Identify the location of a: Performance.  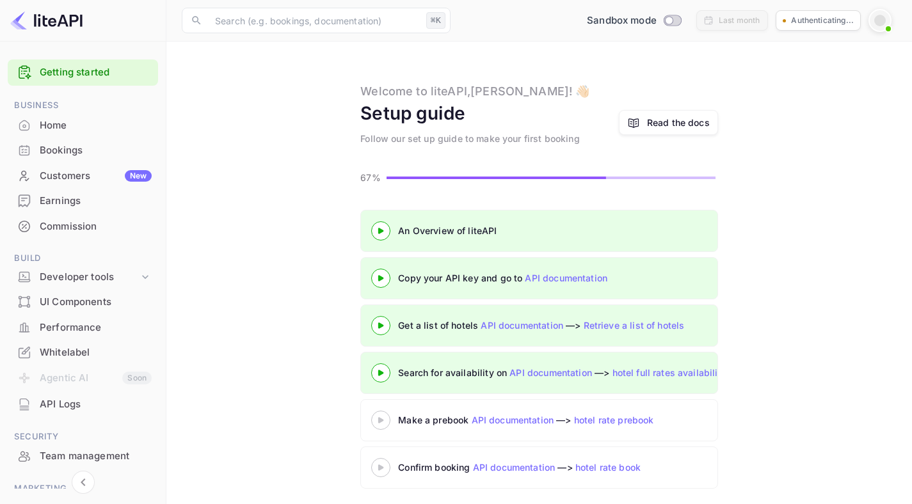
(83, 327).